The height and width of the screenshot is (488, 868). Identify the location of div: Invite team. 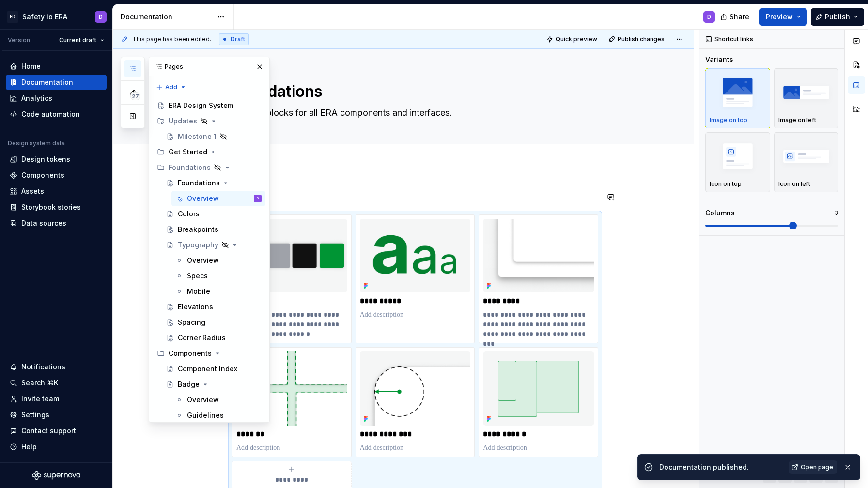
(40, 399).